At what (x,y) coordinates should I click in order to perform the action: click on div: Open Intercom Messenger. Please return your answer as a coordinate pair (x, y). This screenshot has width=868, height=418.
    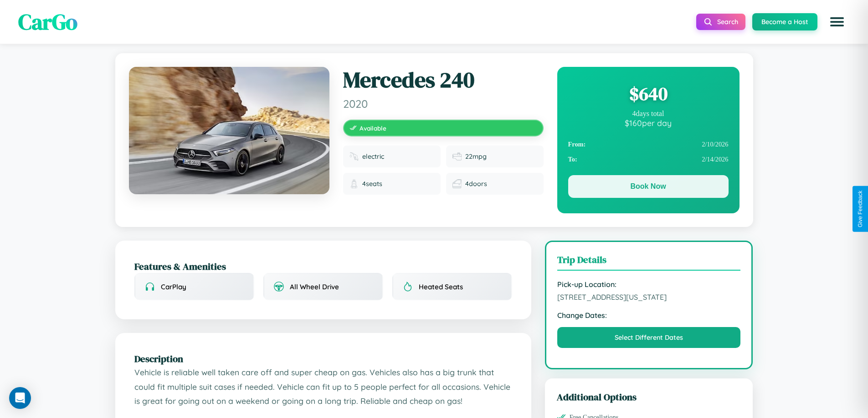
    Looking at the image, I should click on (20, 398).